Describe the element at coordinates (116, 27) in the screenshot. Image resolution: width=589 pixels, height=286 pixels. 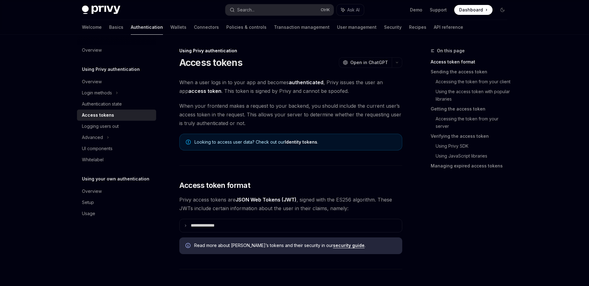
I see `a: Basics` at that location.